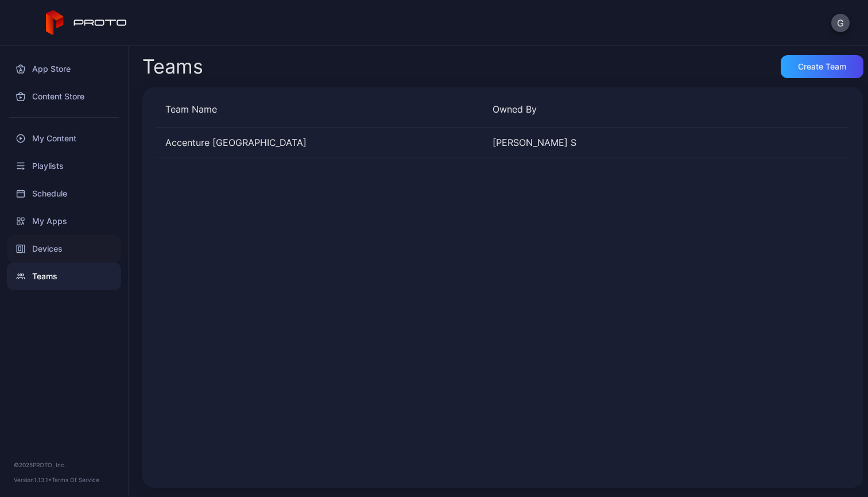 The width and height of the screenshot is (868, 497). I want to click on a: Terms Of Service, so click(75, 479).